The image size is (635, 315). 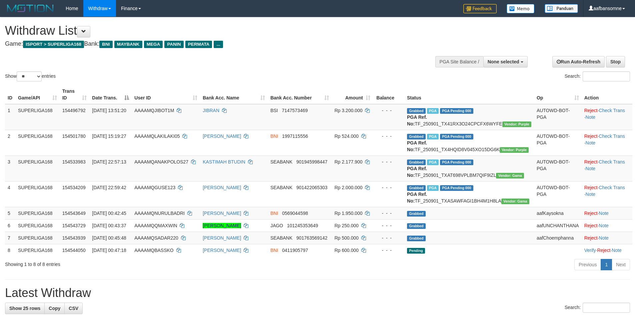 What do you see at coordinates (159, 213) in the screenshot?
I see `span: AAAAMQNURULBADRI` at bounding box center [159, 213].